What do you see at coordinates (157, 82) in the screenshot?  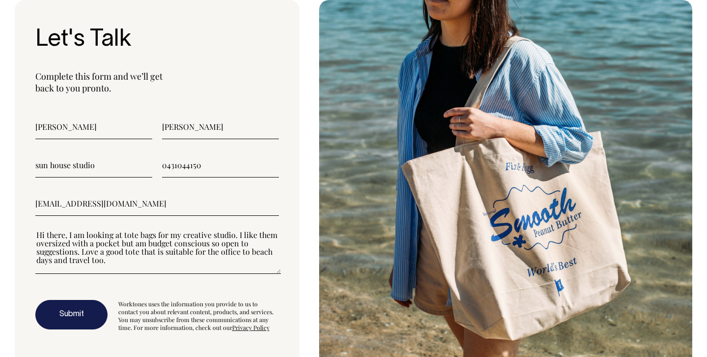 I see `p: Complete this form and we’ll get back to you pronto.` at bounding box center [157, 82].